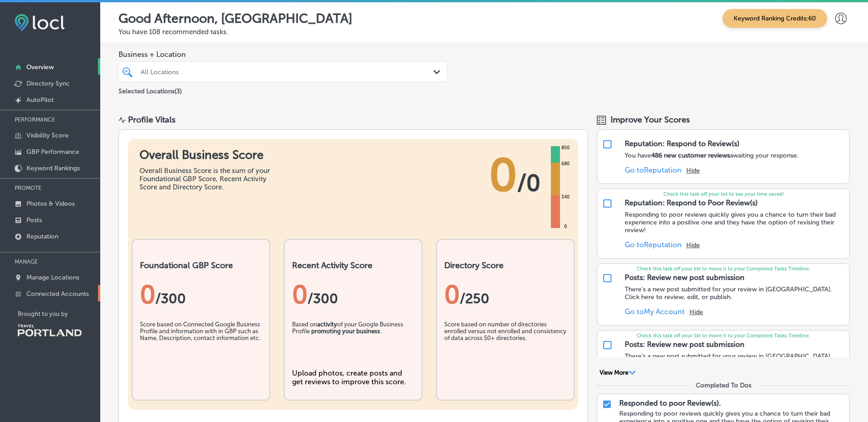 The image size is (868, 422). I want to click on p: Check this task off your list to see your time saved!, so click(723, 194).